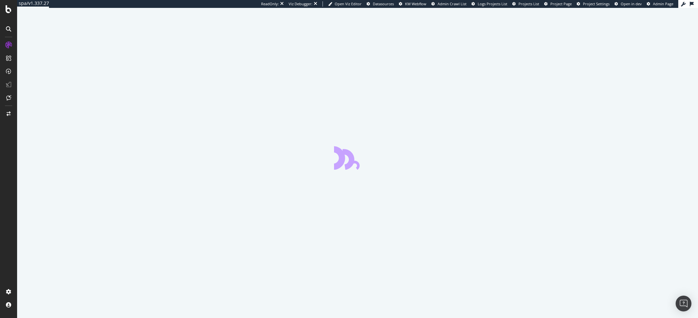 This screenshot has height=318, width=698. I want to click on span: Datasources, so click(383, 4).